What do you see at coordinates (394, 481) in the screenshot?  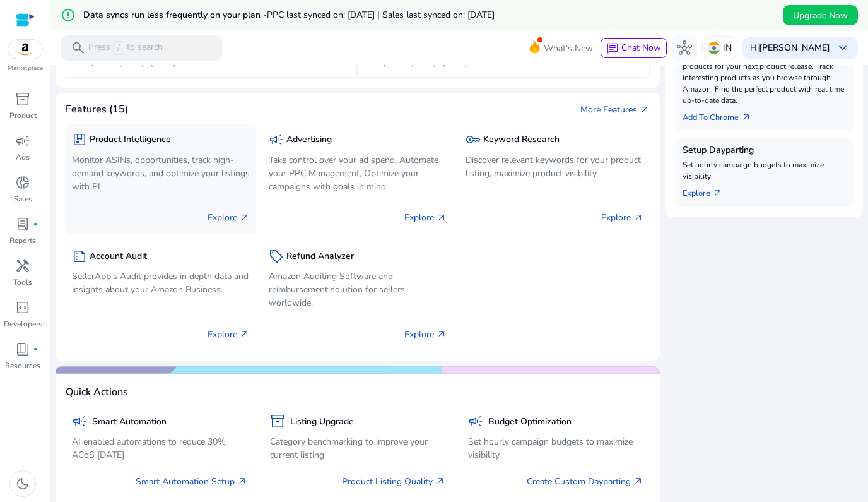 I see `a: Product Listing Quality` at bounding box center [394, 481].